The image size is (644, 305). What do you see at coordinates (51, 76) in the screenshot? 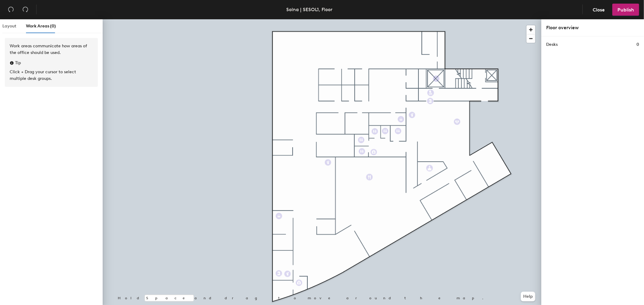
I see `div: Click + Drag your cursor to select multiple desk groups.` at bounding box center [51, 76].